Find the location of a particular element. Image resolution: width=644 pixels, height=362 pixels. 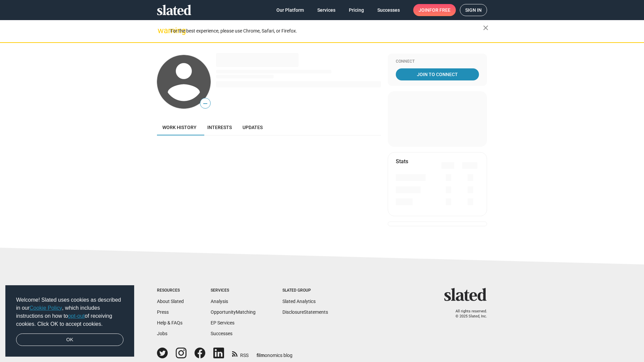

span: Work history is located at coordinates (180, 127).